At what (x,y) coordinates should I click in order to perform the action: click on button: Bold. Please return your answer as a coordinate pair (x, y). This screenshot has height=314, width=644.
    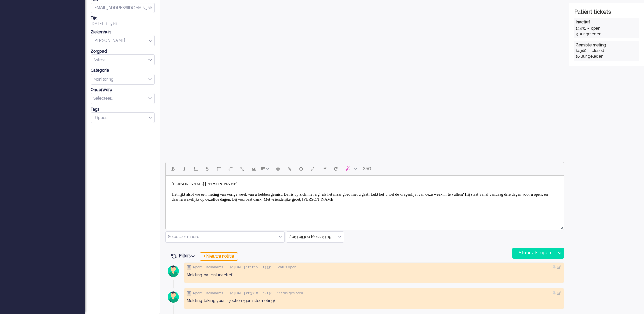
    Looking at the image, I should click on (173, 169).